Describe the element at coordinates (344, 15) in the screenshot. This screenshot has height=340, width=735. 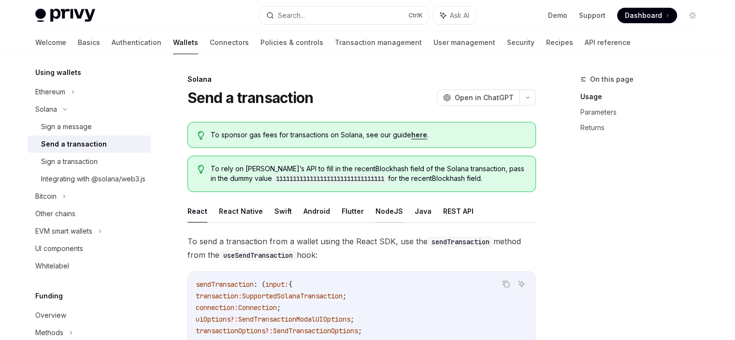
I see `button: Search...CtrlK` at that location.